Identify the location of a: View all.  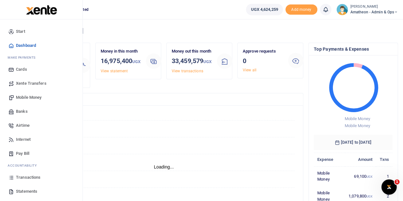
(249, 70).